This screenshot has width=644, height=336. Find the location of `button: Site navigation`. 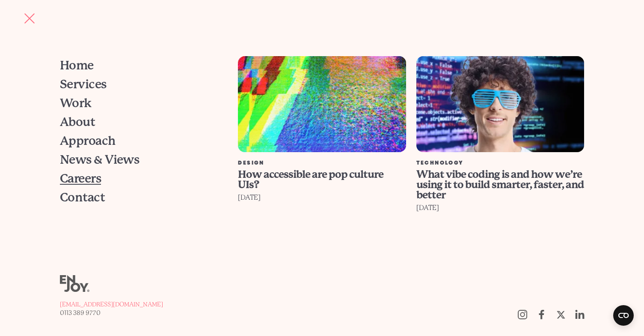

button: Site navigation is located at coordinates (30, 19).